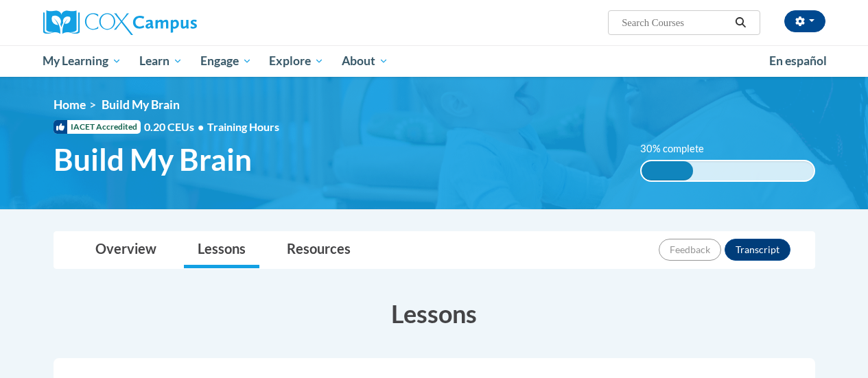 Image resolution: width=868 pixels, height=378 pixels. Describe the element at coordinates (365, 61) in the screenshot. I see `span: About` at that location.